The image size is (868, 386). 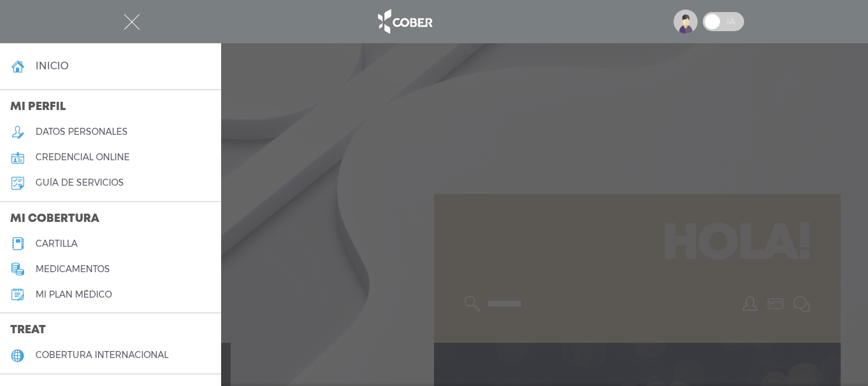 What do you see at coordinates (686, 22) in the screenshot?
I see `img: profile-placeholder.svg` at bounding box center [686, 22].